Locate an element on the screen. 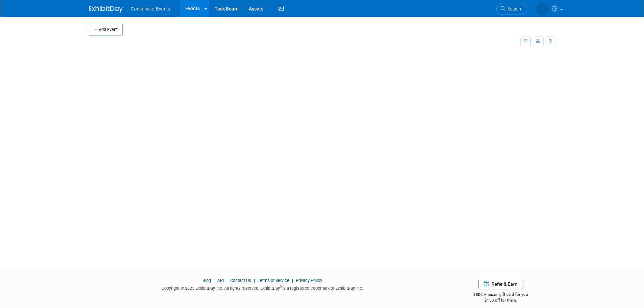  span: Search is located at coordinates (513, 9).